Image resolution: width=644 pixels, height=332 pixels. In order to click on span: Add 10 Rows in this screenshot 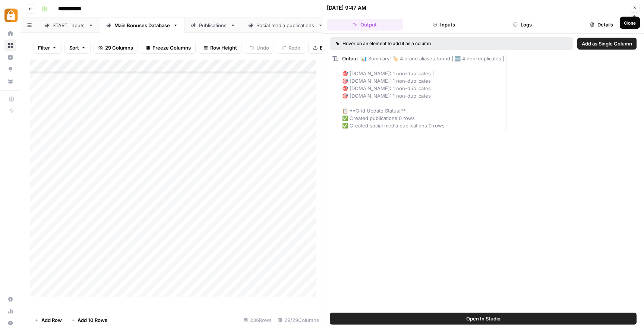, I will do `click(92, 320)`.